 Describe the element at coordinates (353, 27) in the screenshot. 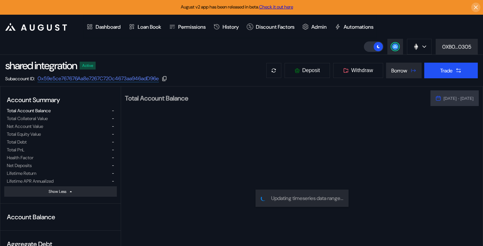

I see `a: Automations` at that location.